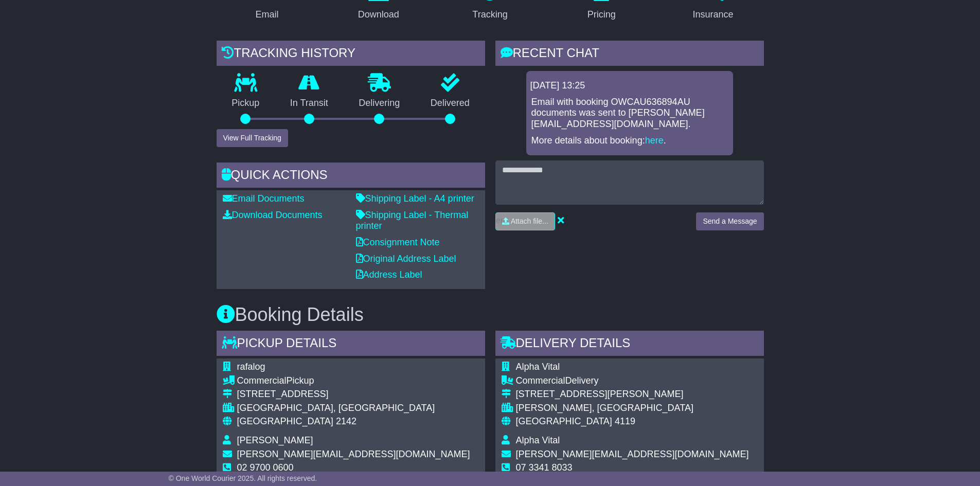 This screenshot has height=486, width=980. I want to click on a: Shipping Label - A4 printer, so click(415, 198).